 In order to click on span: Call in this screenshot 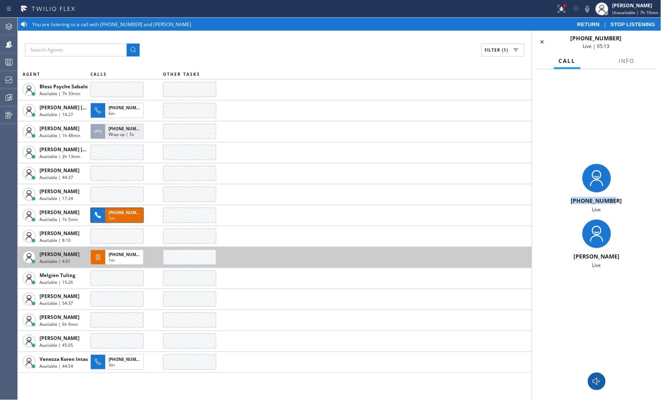, I will do `click(568, 61)`.